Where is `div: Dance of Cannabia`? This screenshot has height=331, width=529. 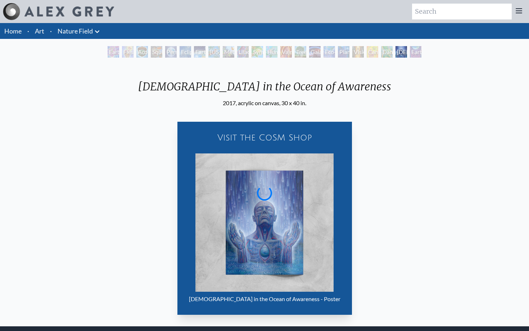 div: Dance of Cannabia is located at coordinates (387, 52).